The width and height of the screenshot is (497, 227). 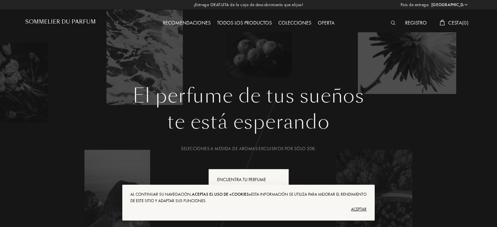 I want to click on div: te está esperando, so click(x=248, y=122).